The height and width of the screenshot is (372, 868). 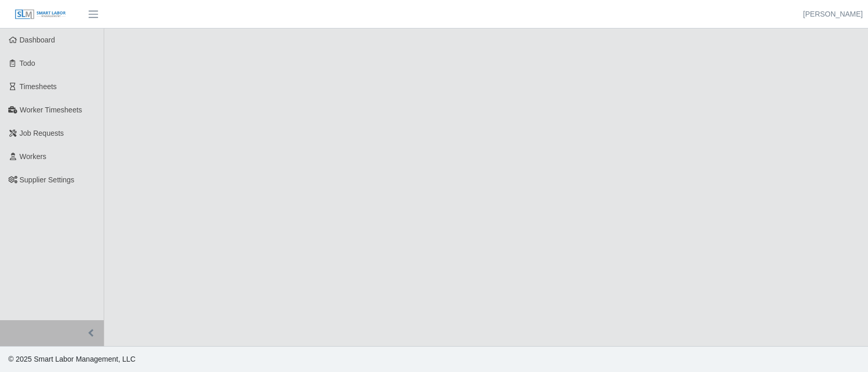 What do you see at coordinates (37, 40) in the screenshot?
I see `span: Dashboard` at bounding box center [37, 40].